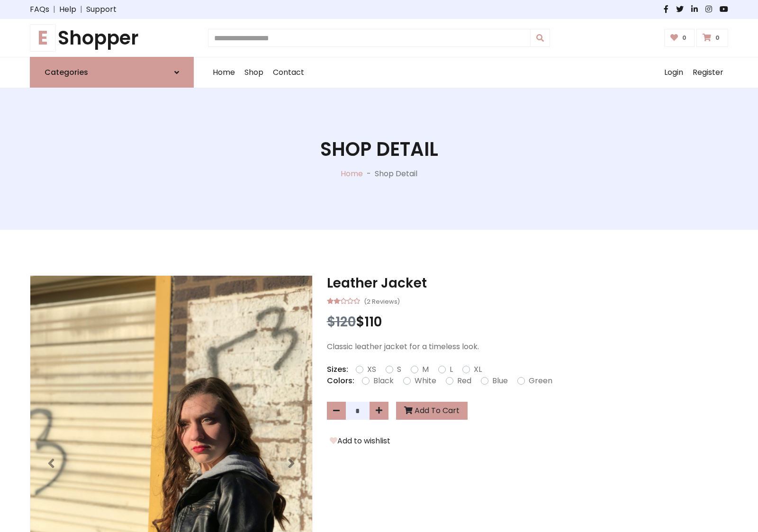  I want to click on a: EShopper, so click(112, 38).